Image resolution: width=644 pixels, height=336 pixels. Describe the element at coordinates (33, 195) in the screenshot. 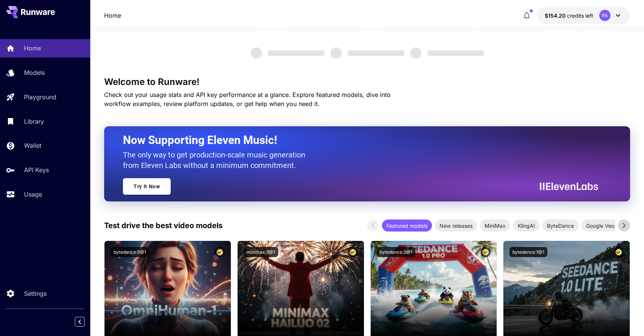

I see `p: Usage` at that location.